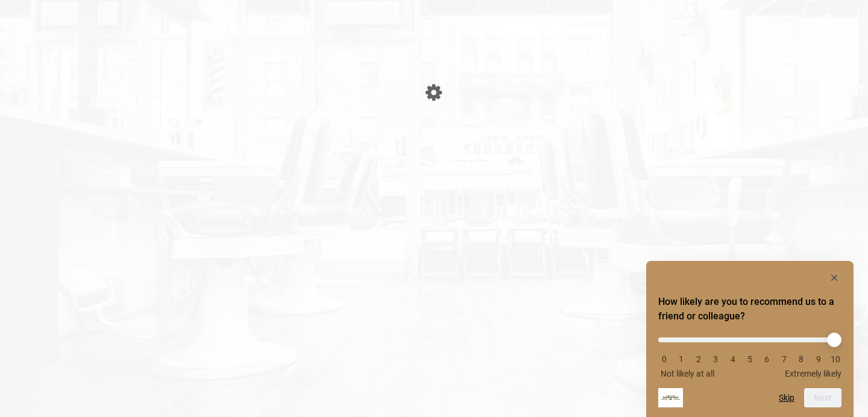 The height and width of the screenshot is (417, 868). What do you see at coordinates (733, 359) in the screenshot?
I see `li: 4` at bounding box center [733, 359].